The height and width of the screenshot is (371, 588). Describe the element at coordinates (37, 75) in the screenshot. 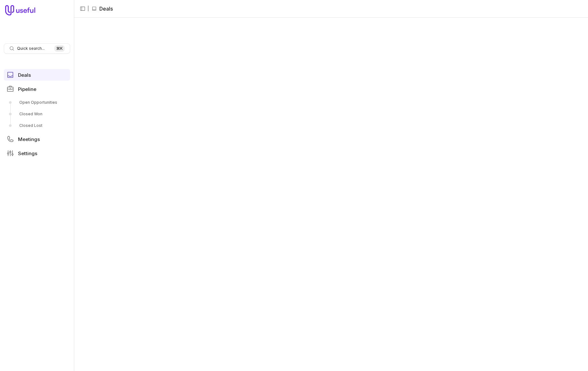

I see `a: Deals` at that location.